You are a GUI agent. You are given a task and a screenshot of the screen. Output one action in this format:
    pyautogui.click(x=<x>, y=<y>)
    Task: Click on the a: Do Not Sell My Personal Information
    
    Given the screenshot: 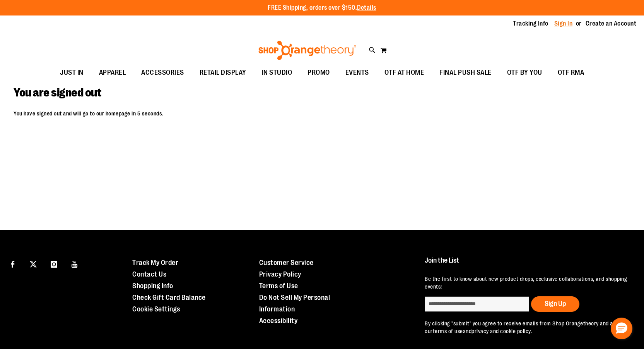 What is the action you would take?
    pyautogui.click(x=295, y=303)
    